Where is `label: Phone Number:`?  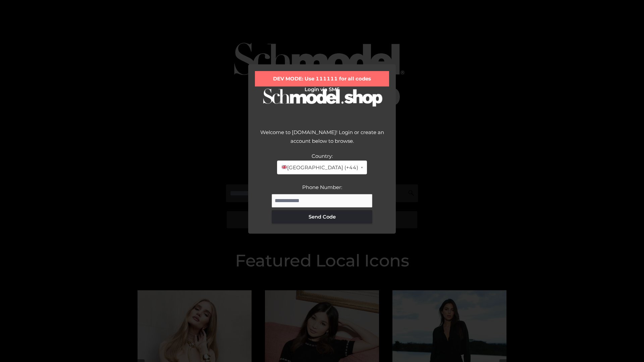 label: Phone Number: is located at coordinates (322, 187).